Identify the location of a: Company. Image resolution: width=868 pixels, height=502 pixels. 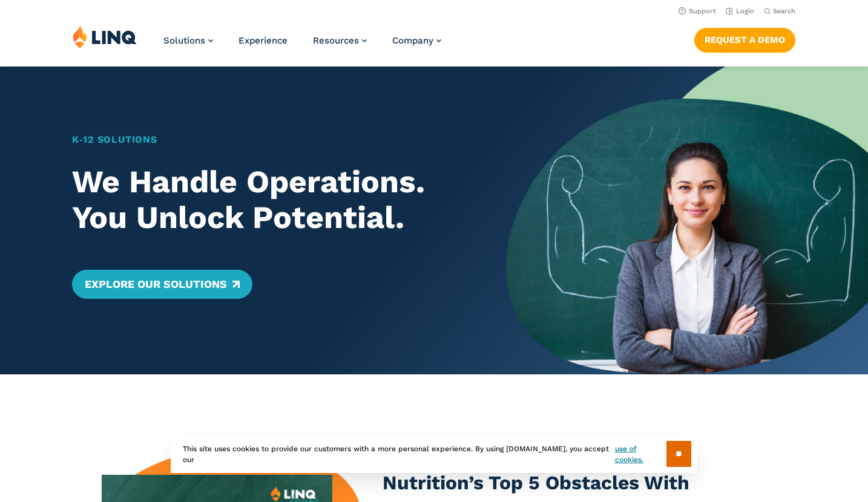
(416, 41).